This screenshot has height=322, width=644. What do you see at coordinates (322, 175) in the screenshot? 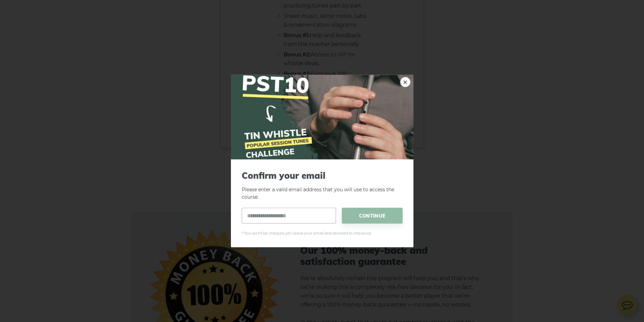
I see `span: Confirm your email` at bounding box center [322, 175].